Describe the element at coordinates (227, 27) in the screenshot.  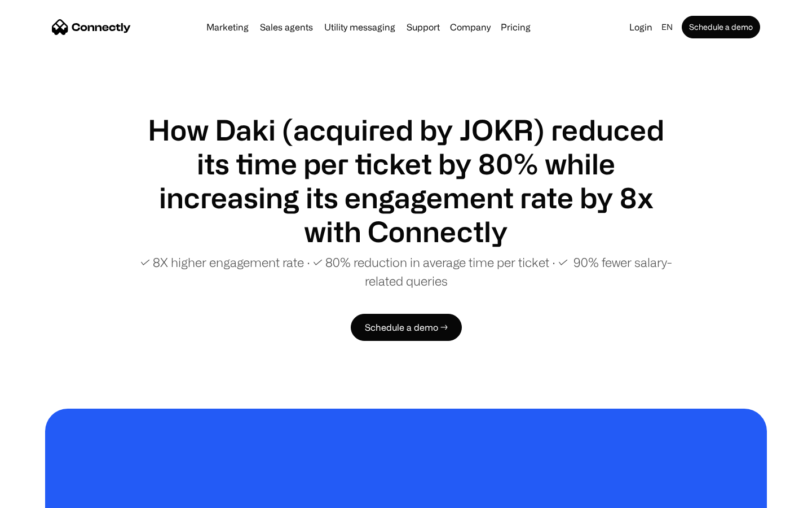
I see `a: Marketing` at that location.